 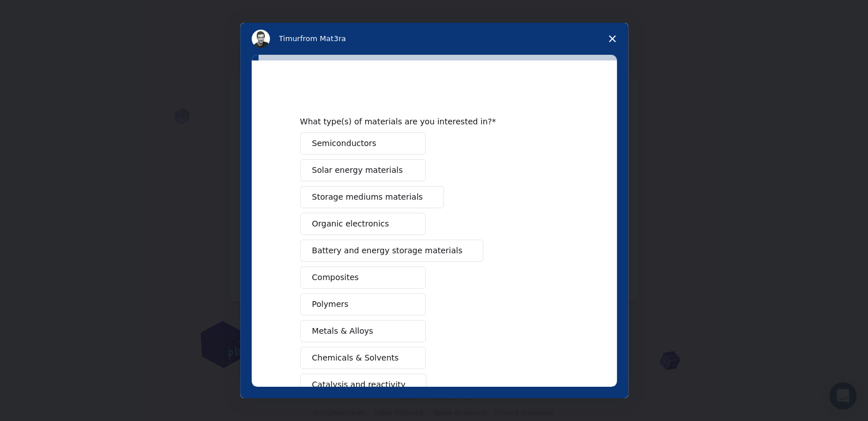 What do you see at coordinates (359, 385) in the screenshot?
I see `span: Catalysis and reactivity` at bounding box center [359, 385].